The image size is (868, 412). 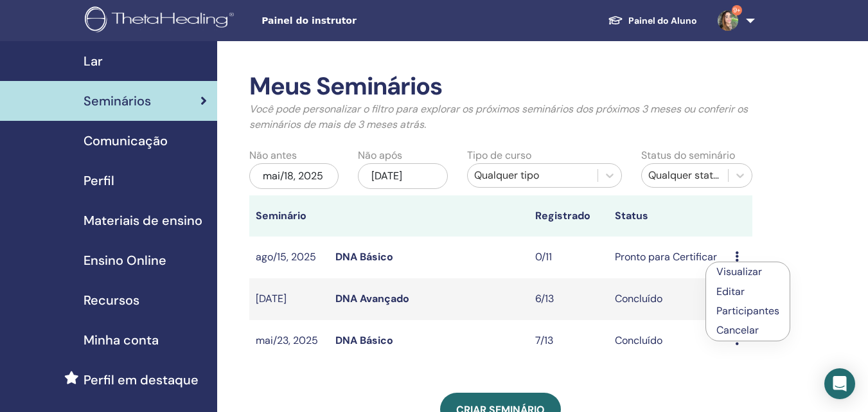 I want to click on p: Você pode personalizar o filtro para explorar os próximos seminários dos próximos 3 meses ou conf..., so click(x=500, y=117).